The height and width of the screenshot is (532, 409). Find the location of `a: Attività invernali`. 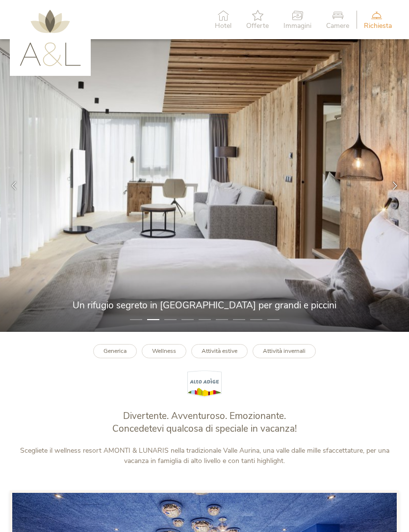

a: Attività invernali is located at coordinates (284, 351).